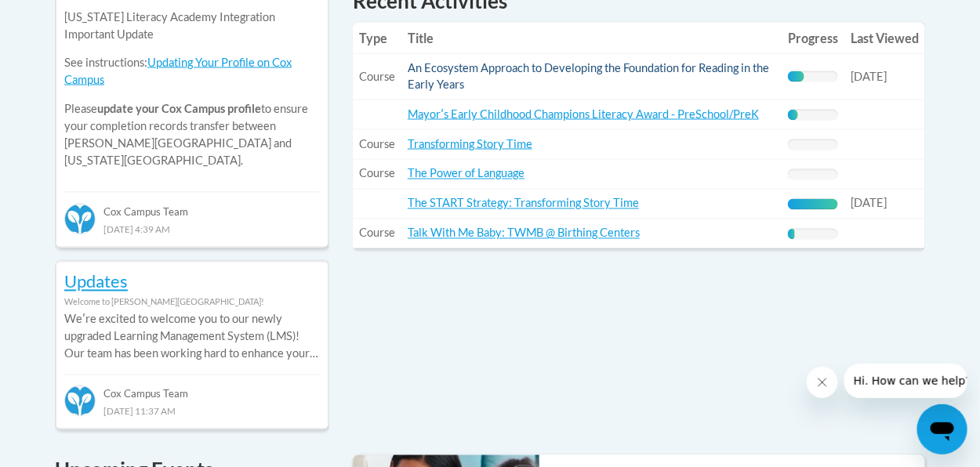 The height and width of the screenshot is (467, 980). What do you see at coordinates (470, 144) in the screenshot?
I see `a: Transforming Story Time` at bounding box center [470, 144].